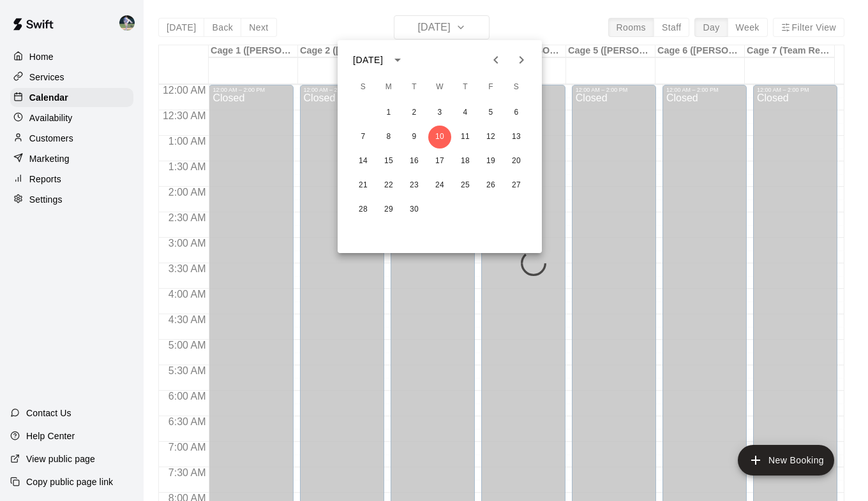  I want to click on button: 13, so click(517, 137).